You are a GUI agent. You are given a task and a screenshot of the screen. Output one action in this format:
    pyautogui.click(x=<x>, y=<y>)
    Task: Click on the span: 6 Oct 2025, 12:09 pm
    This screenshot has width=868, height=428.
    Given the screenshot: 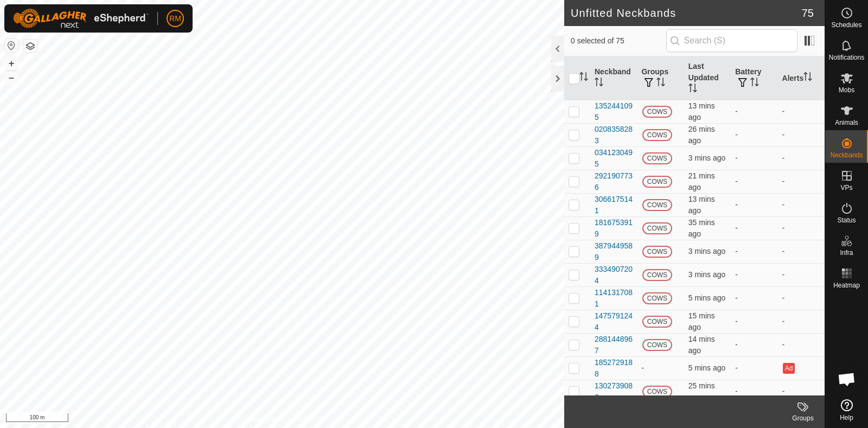 What is the action you would take?
    pyautogui.click(x=702, y=228)
    